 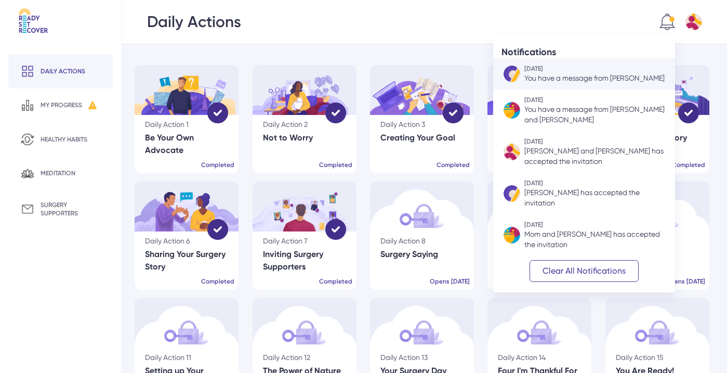 I want to click on div: Clear All Notifications, so click(x=584, y=271).